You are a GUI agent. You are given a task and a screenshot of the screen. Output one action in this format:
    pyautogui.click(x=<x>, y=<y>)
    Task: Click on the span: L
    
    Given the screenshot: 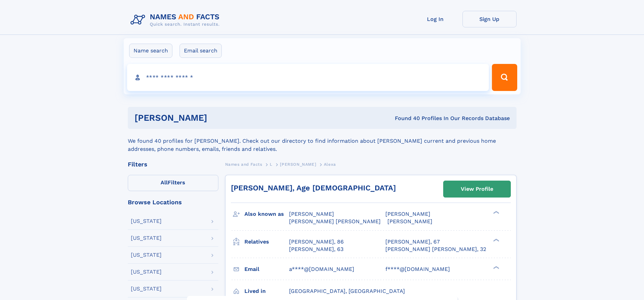 What is the action you would take?
    pyautogui.click(x=271, y=164)
    